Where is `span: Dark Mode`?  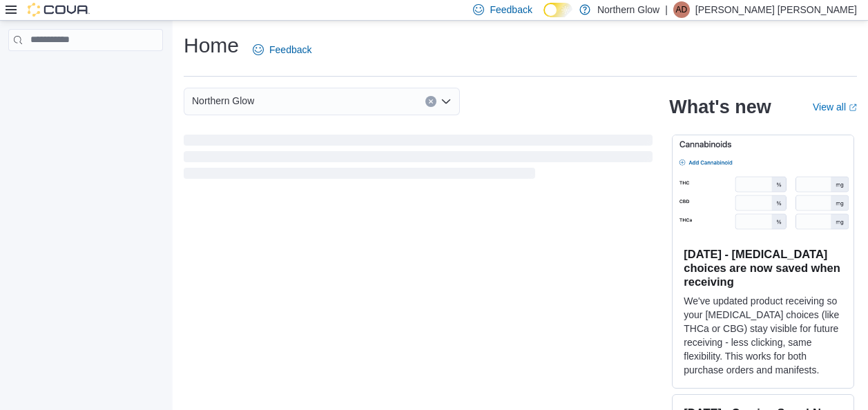 span: Dark Mode is located at coordinates (543, 17).